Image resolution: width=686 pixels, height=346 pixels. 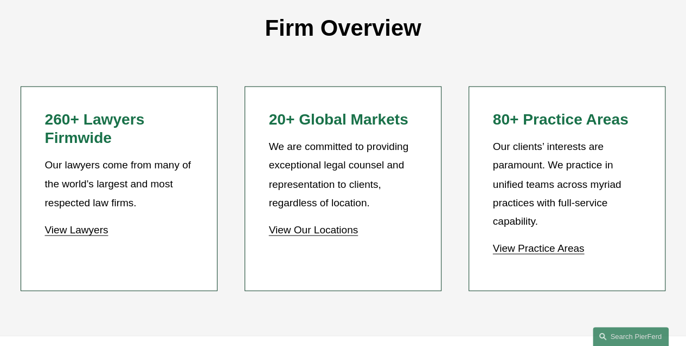 What do you see at coordinates (76, 229) in the screenshot?
I see `a: View Lawyers` at bounding box center [76, 229].